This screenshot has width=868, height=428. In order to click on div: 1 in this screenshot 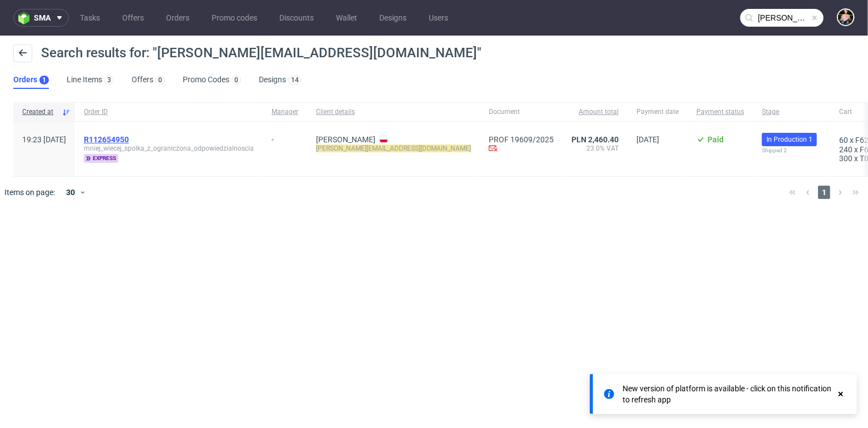, I will do `click(44, 80)`.